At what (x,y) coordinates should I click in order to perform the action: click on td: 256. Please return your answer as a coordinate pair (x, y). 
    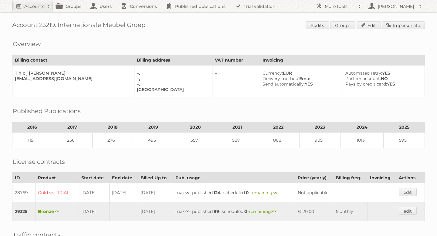
    Looking at the image, I should click on (72, 140).